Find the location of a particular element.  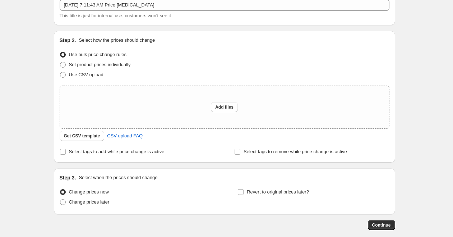

h2: Step 2. is located at coordinates (68, 40).